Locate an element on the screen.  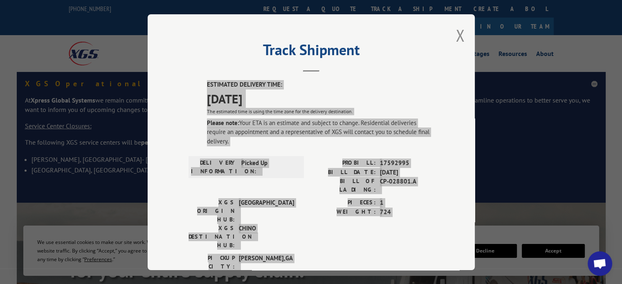
div: Your ETA is an estimate and subject to change. Residential deliveries require an appointment and ... is located at coordinates (320, 132).